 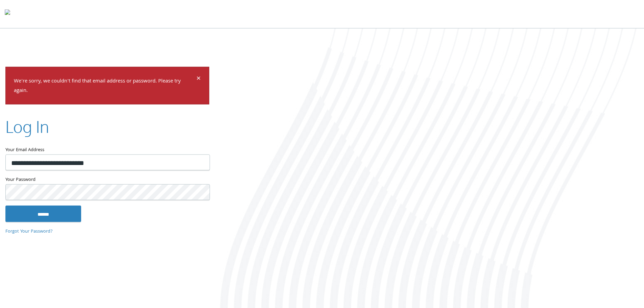 What do you see at coordinates (29, 231) in the screenshot?
I see `a: Forgot Your Password?` at bounding box center [29, 231].